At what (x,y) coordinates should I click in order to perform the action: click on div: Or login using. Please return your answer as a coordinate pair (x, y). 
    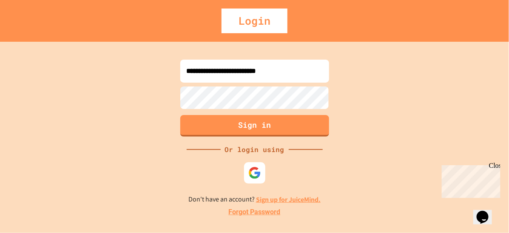
    Looking at the image, I should click on (255, 149).